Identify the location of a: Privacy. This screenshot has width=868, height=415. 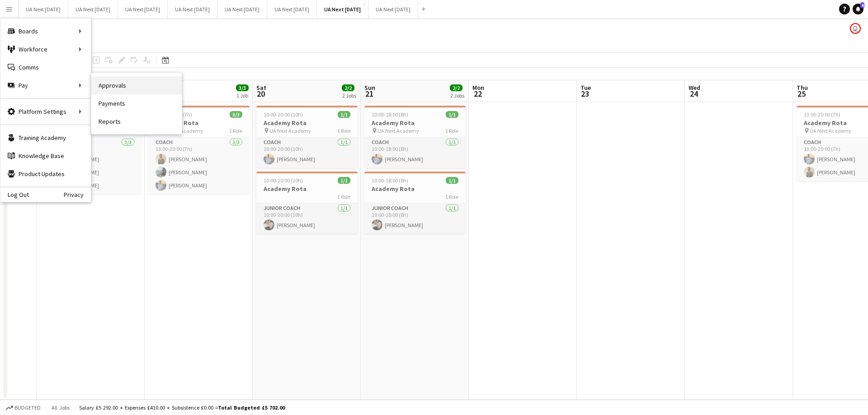
(77, 194).